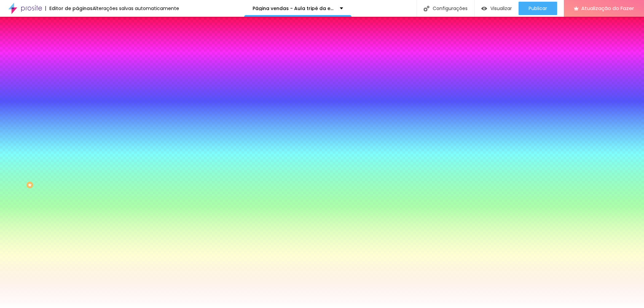 This screenshot has height=308, width=644. Describe the element at coordinates (501, 8) in the screenshot. I see `font: Visualizar` at that location.